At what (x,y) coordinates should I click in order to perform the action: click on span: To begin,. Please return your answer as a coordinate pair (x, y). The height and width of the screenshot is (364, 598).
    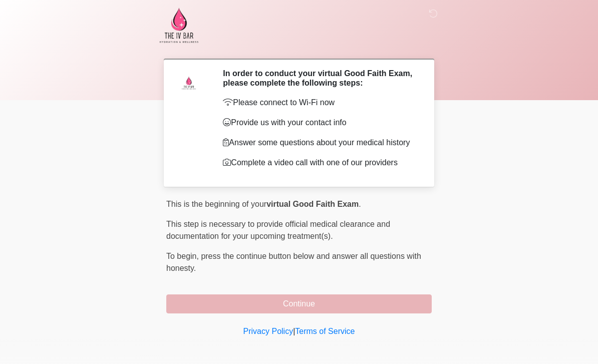
    Looking at the image, I should click on (183, 256).